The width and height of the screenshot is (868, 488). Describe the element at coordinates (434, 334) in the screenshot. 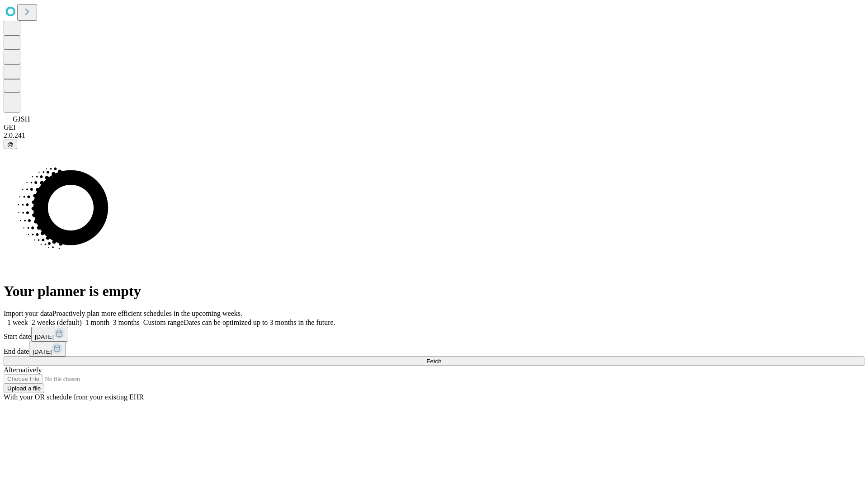

I see `div: Start date` at that location.